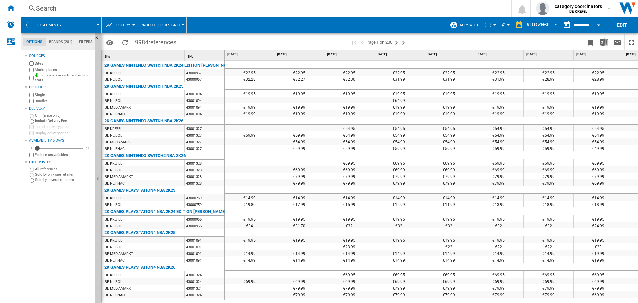 Image resolution: width=638 pixels, height=303 pixels. What do you see at coordinates (119, 25) in the screenshot?
I see `div: History` at bounding box center [119, 25].